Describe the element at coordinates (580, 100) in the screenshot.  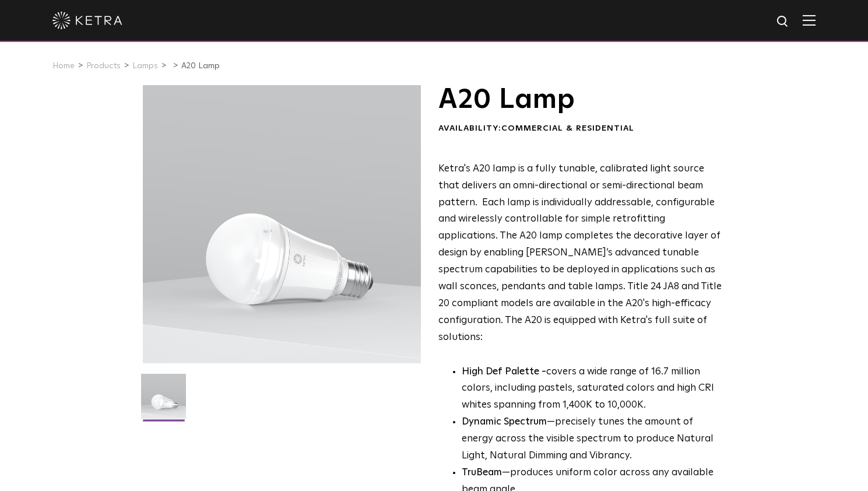
I see `h1: A20 Lamp` at that location.